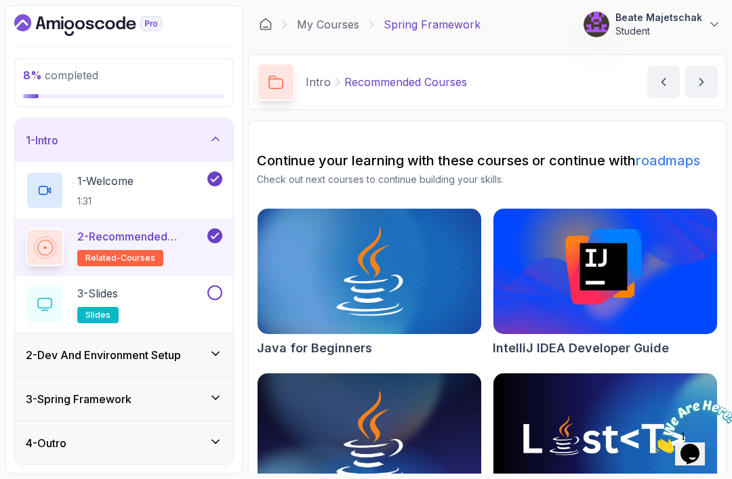 This screenshot has height=479, width=732. What do you see at coordinates (652, 24) in the screenshot?
I see `button: user profile imageBeate MajetschakStudent` at bounding box center [652, 24].